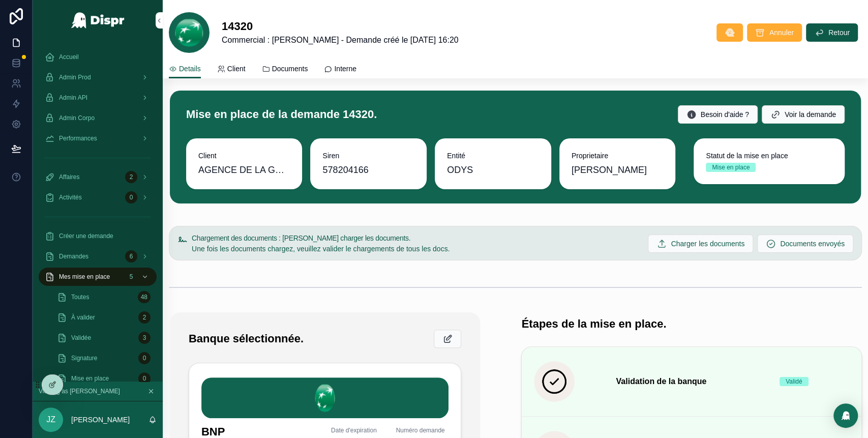  I want to click on button: Documents envoyés, so click(805, 244).